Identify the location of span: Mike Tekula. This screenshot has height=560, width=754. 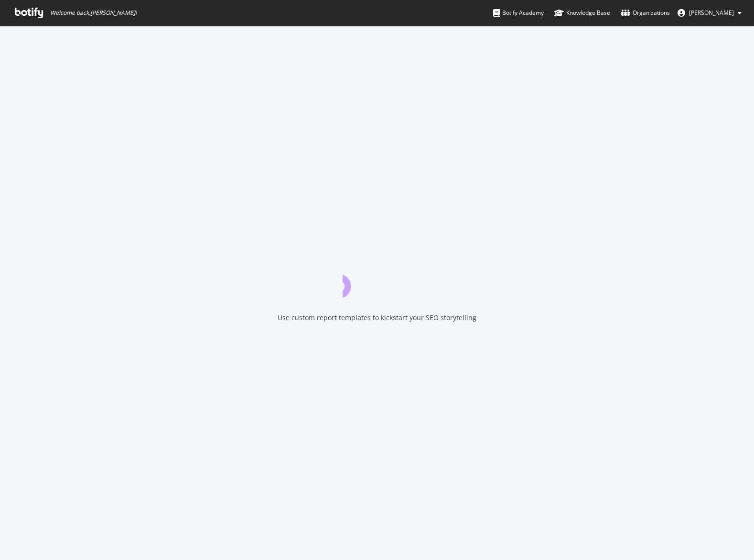
(712, 12).